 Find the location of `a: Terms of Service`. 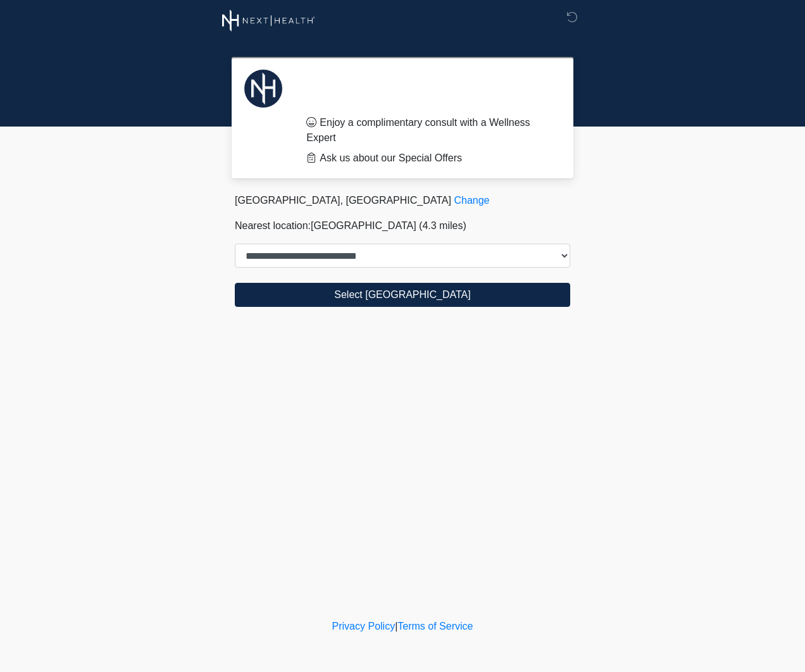

a: Terms of Service is located at coordinates (435, 626).